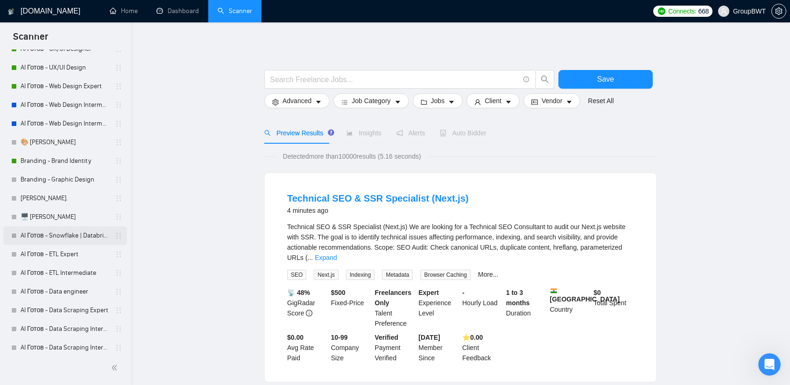 The image size is (790, 385). I want to click on a: AI Готов - Data engineer, so click(65, 292).